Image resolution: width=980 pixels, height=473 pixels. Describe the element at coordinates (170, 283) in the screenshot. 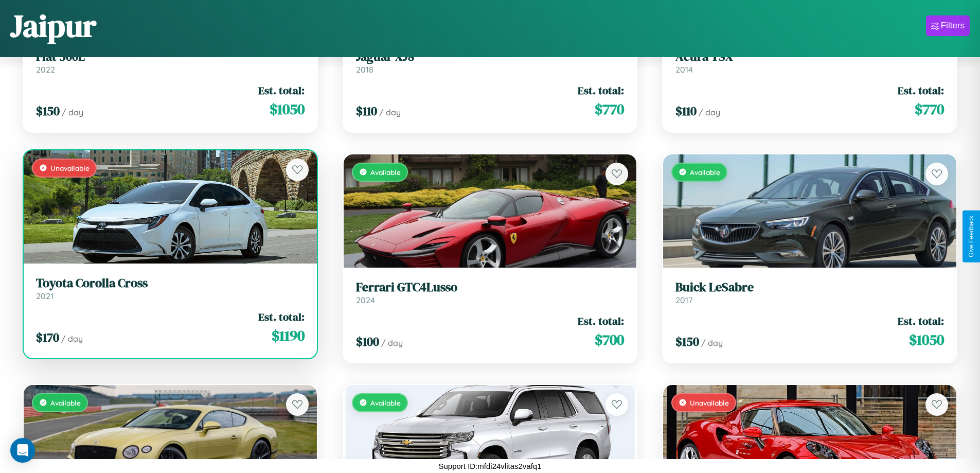

I see `h3: Toyota Corolla Cross` at that location.